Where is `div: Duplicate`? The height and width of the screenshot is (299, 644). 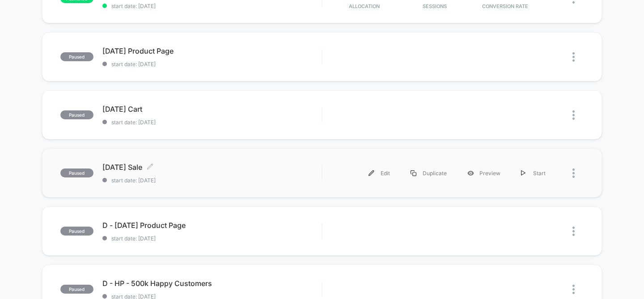 div: Duplicate is located at coordinates (429, 173).